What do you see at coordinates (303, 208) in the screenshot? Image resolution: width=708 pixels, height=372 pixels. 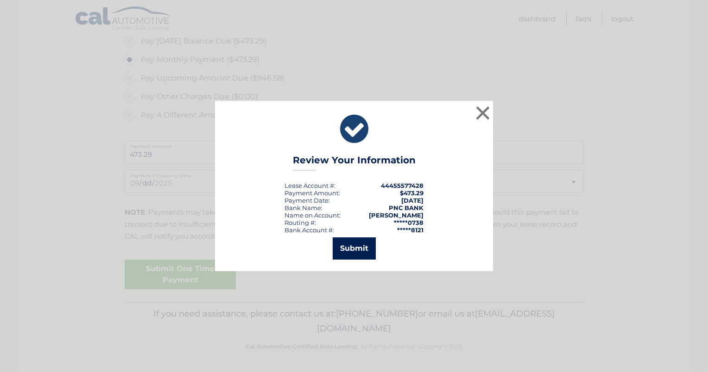 I see `div: Bank Name:` at bounding box center [303, 208].